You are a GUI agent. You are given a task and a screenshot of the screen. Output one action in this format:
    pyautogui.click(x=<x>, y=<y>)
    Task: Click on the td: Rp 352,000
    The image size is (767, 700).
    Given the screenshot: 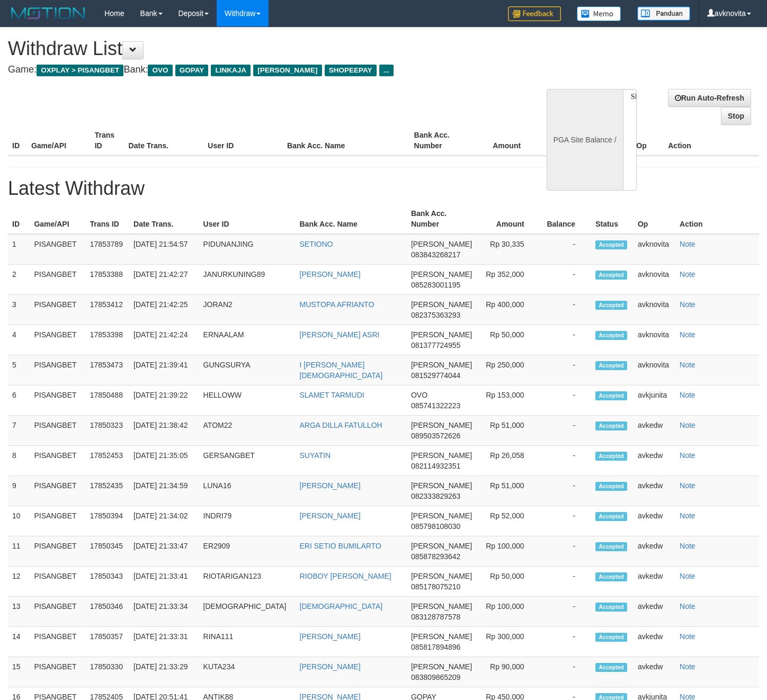 What is the action you would take?
    pyautogui.click(x=510, y=279)
    